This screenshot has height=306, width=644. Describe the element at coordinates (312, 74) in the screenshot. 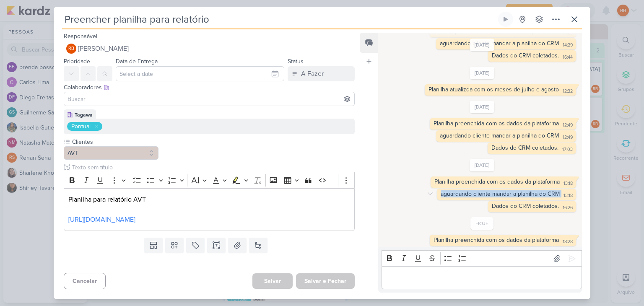

I see `div: A Fazer` at that location.